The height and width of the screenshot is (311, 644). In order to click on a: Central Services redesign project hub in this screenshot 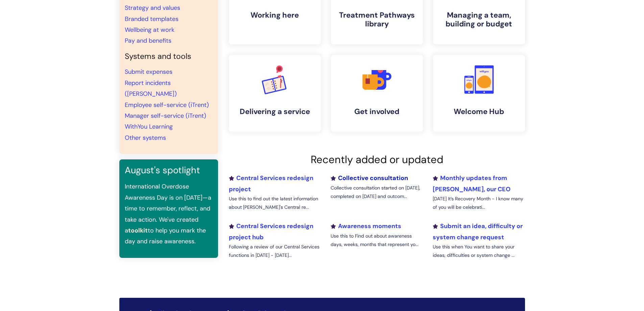, I will do `click(271, 231)`.